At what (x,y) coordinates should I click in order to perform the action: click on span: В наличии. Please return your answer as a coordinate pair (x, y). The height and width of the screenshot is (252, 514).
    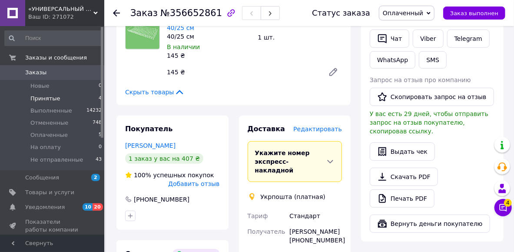
    Looking at the image, I should click on (183, 47).